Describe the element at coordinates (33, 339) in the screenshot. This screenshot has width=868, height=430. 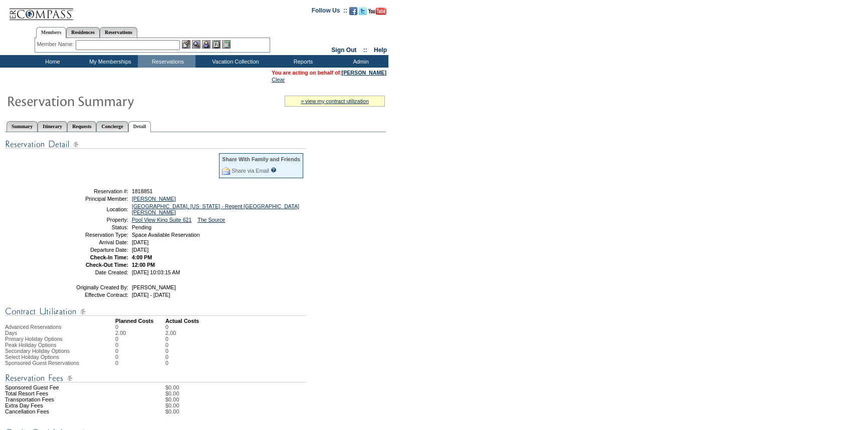
I see `span: Primary Holiday Options` at that location.